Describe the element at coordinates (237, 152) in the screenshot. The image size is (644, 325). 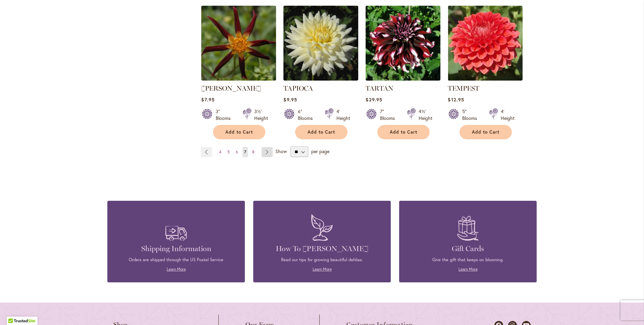
I see `span: 6` at that location.